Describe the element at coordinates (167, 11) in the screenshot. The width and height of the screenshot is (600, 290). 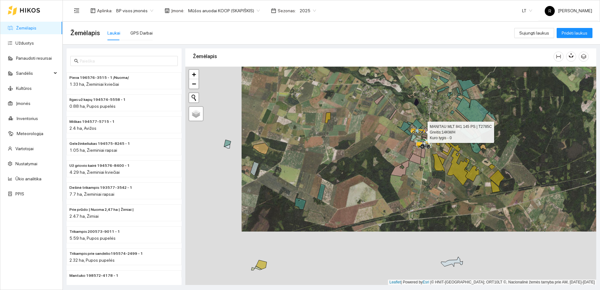
I see `span: shop` at that location.